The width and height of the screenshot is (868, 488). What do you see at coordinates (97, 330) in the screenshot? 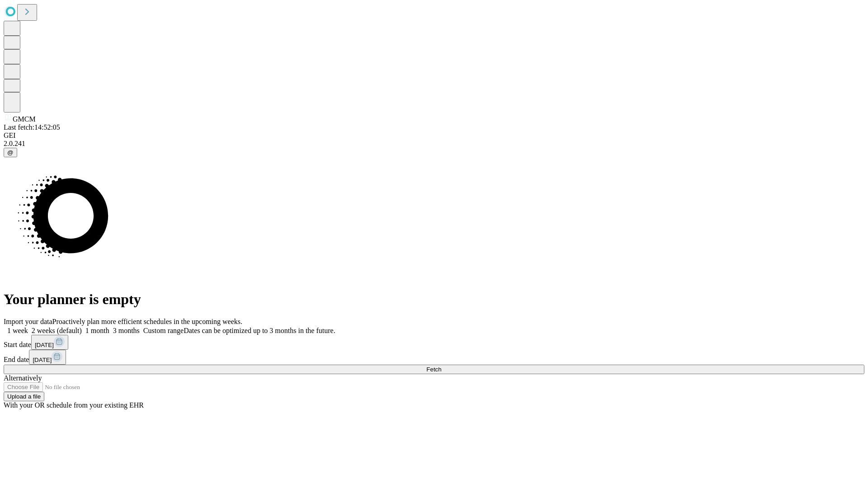
I see `span: 1 month` at bounding box center [97, 330].